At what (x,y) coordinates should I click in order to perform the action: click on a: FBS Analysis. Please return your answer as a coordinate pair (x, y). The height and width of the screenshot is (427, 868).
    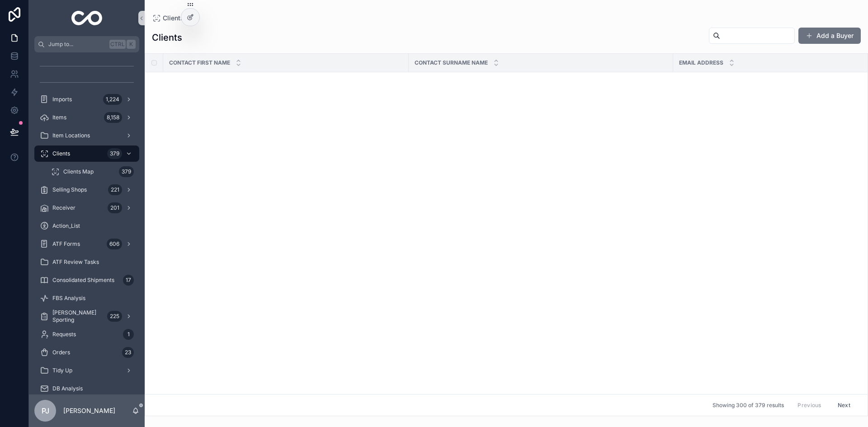
    Looking at the image, I should click on (87, 298).